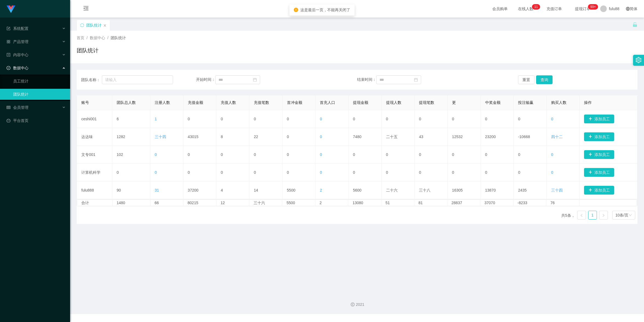  I want to click on font: 投注输赢, so click(526, 102).